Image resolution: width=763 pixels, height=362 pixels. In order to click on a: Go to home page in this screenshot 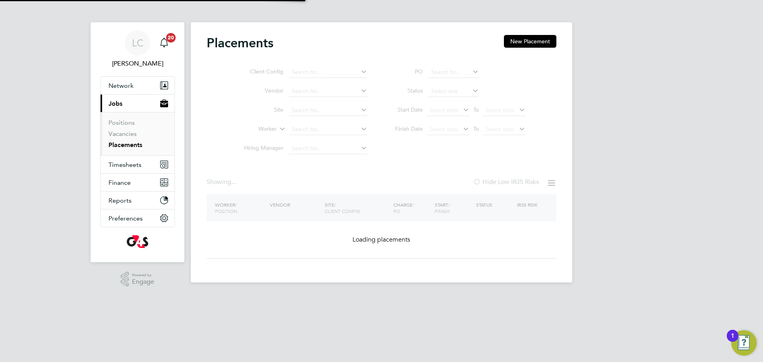, I will do `click(137, 242)`.